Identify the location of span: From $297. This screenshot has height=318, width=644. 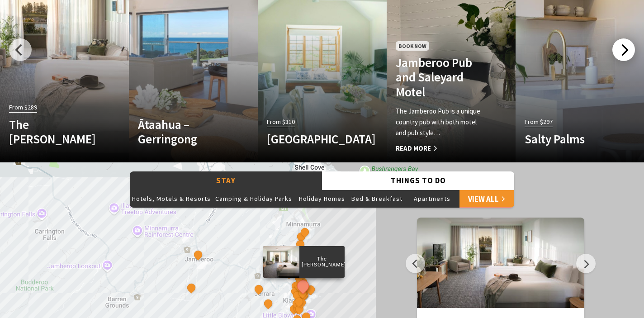
(539, 122).